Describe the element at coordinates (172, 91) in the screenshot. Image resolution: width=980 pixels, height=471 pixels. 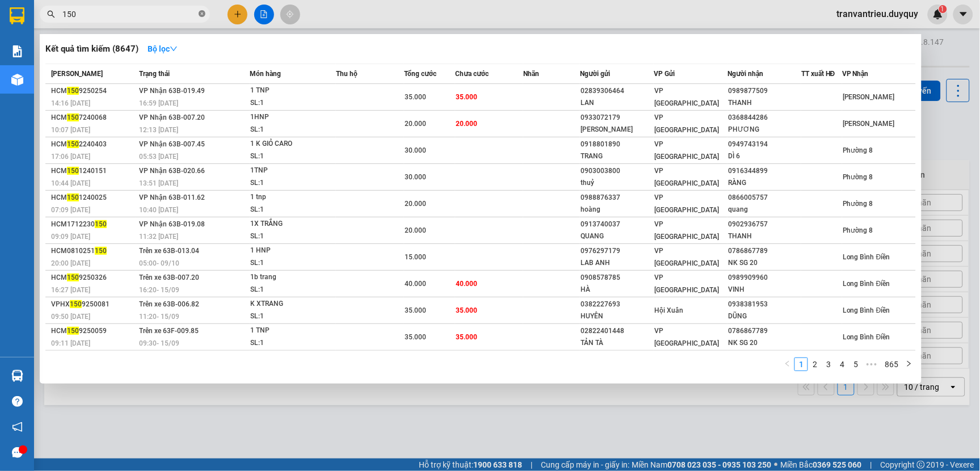
I see `span: VP Nhận 63B-019.49` at that location.